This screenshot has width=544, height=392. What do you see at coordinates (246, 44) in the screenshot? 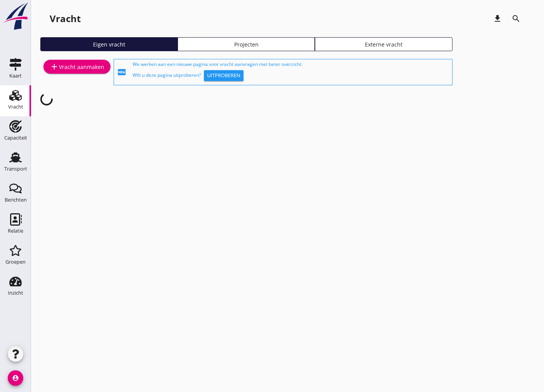
I see `a: Projecten` at bounding box center [246, 44].